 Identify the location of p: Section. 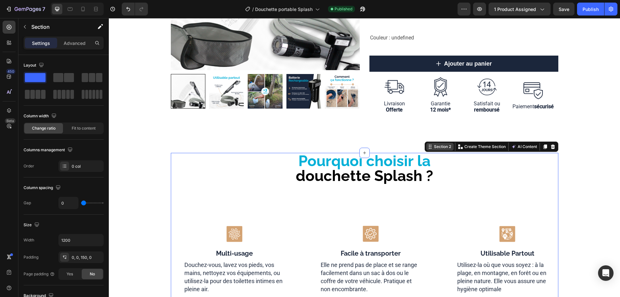
(58, 27).